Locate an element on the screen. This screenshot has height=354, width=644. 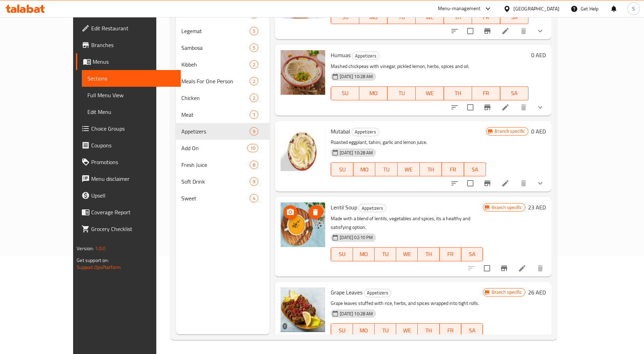
span: Upsell is located at coordinates (133, 195).